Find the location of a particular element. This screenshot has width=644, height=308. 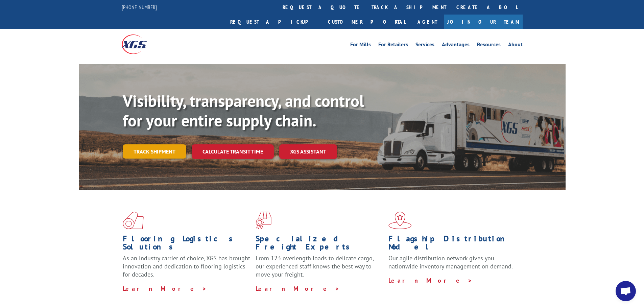

a: Track shipment is located at coordinates (155, 151).